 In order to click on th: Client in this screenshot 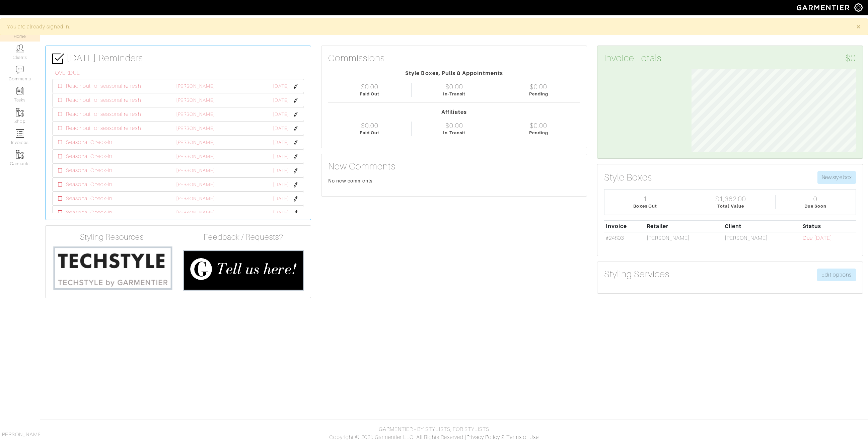, I will do `click(762, 226)`.